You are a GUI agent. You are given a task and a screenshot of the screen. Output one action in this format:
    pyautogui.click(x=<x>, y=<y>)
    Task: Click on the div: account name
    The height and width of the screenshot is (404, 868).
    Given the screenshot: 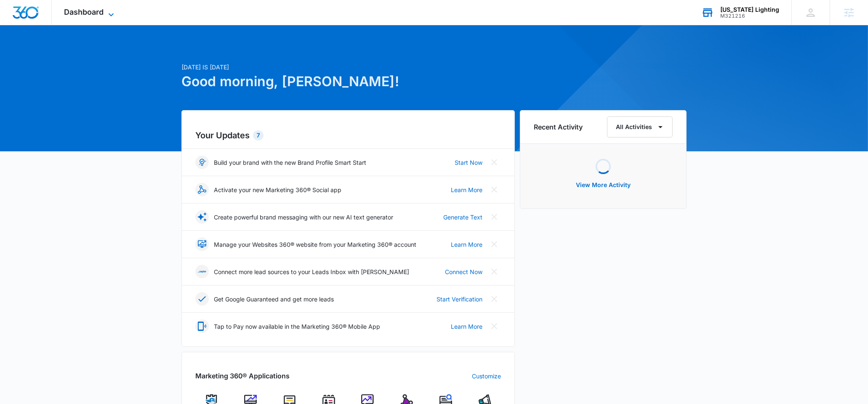 What is the action you would take?
    pyautogui.click(x=750, y=9)
    